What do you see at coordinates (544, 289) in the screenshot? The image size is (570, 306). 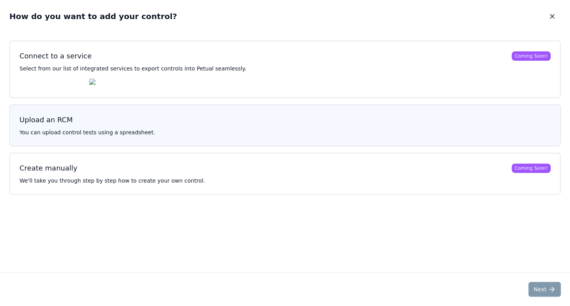 I see `button: Next` at bounding box center [544, 289].